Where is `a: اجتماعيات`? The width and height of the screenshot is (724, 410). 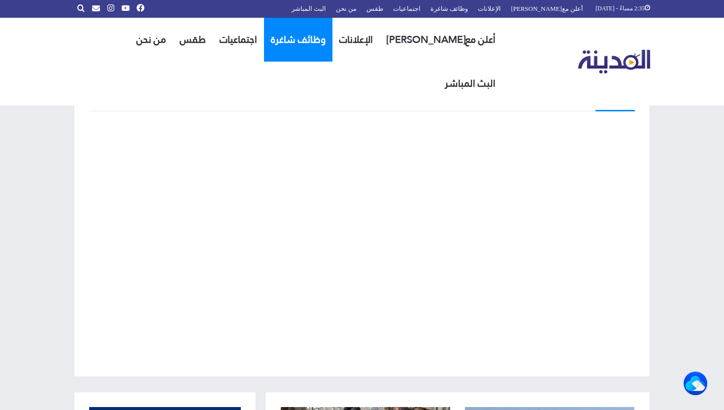
a: اجتماعيات is located at coordinates (238, 39).